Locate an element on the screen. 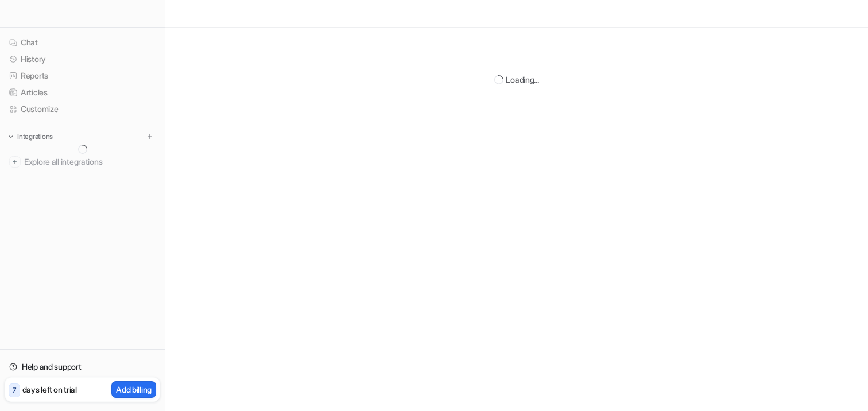 The height and width of the screenshot is (411, 868). span: Explore all integrations is located at coordinates (89, 162).